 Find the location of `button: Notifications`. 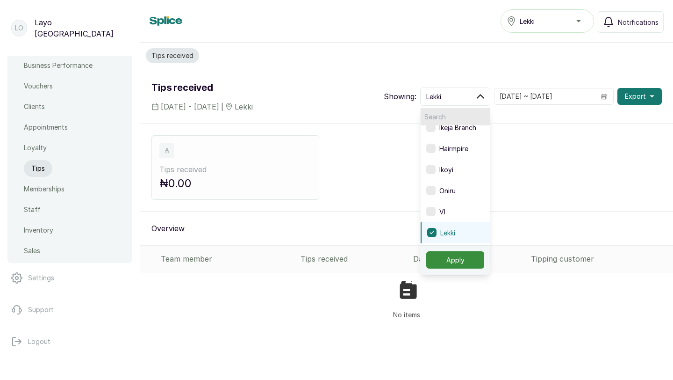

button: Notifications is located at coordinates (631, 22).